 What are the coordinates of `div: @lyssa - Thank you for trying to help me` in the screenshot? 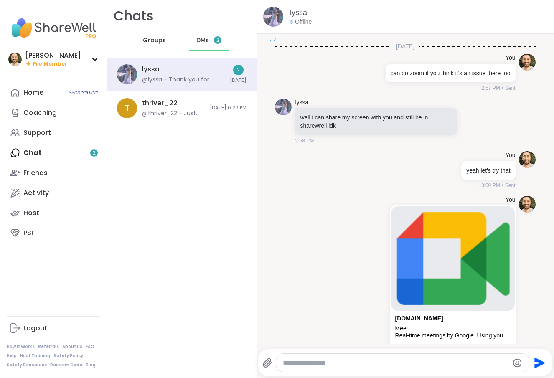 It's located at (183, 80).